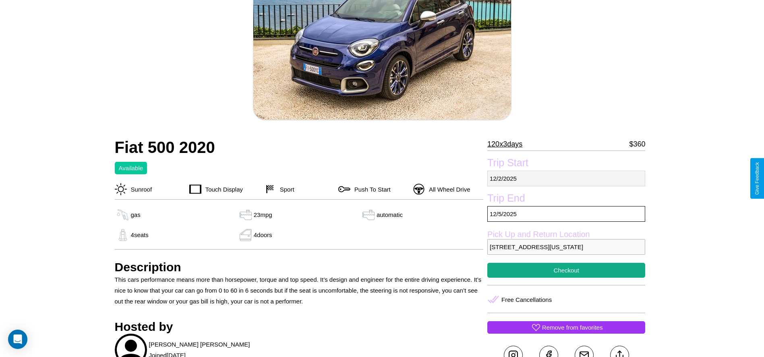 The width and height of the screenshot is (764, 357). Describe the element at coordinates (136, 215) in the screenshot. I see `p: gas` at that location.